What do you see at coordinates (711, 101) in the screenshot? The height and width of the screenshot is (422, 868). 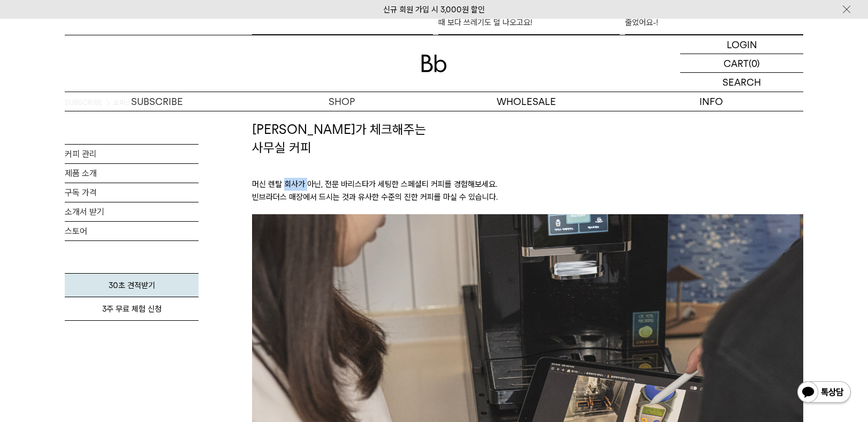 I see `p: INFO` at bounding box center [711, 101].